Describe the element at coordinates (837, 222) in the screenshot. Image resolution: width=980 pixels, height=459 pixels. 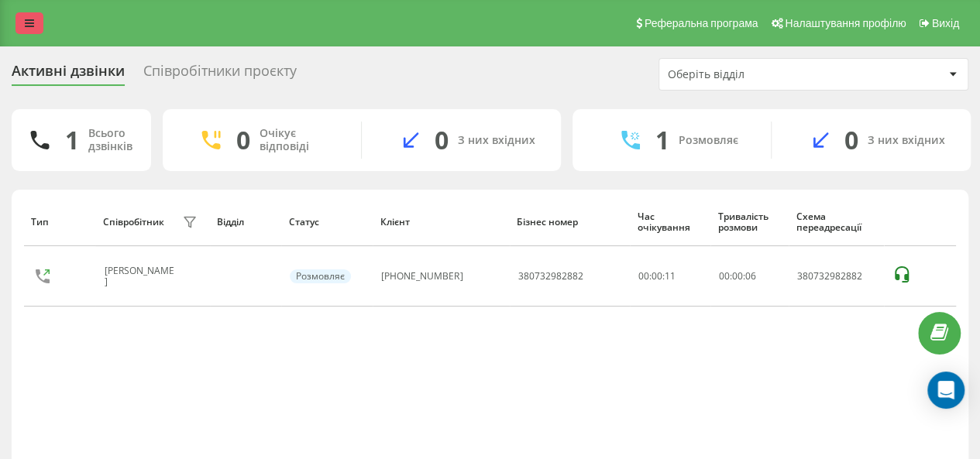
I see `div: Схема переадресації` at that location.